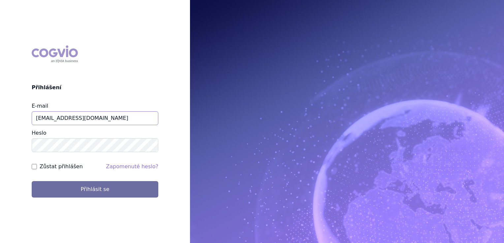 The height and width of the screenshot is (243, 504). Describe the element at coordinates (39, 133) in the screenshot. I see `label: Heslo` at that location.